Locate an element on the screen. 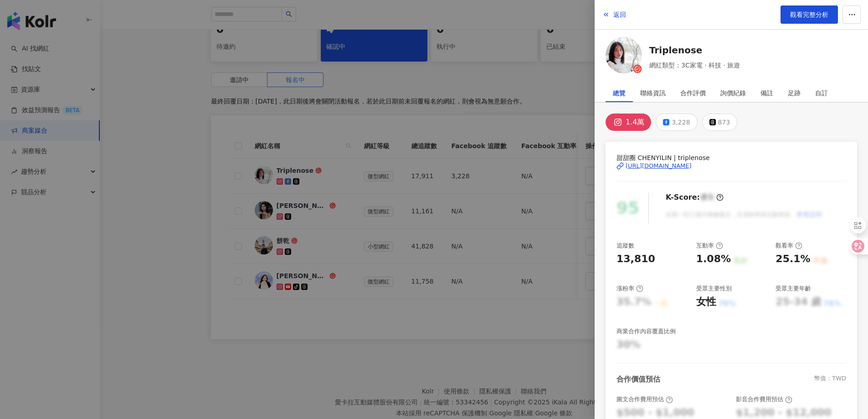  div: 合作評價 is located at coordinates (693, 93).